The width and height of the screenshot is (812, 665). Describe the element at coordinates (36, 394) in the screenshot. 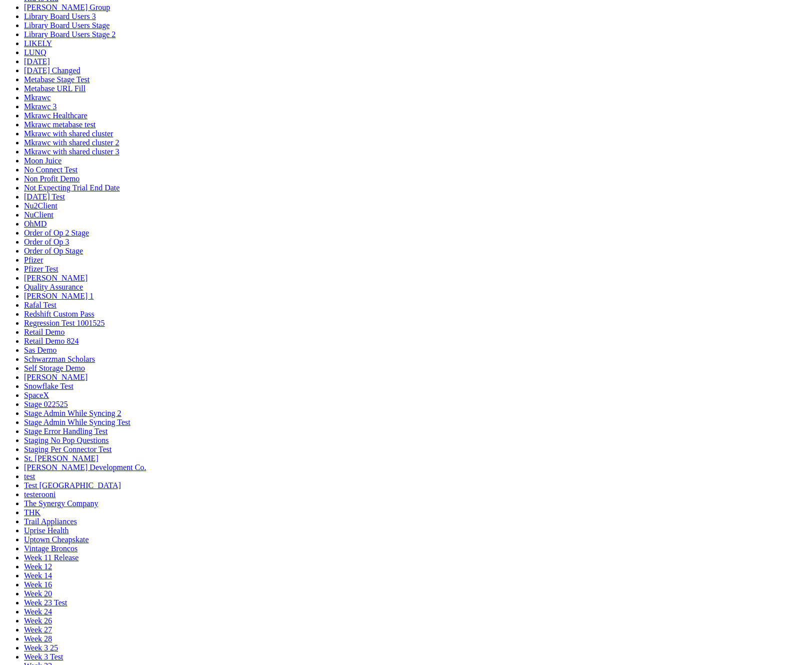

I see `a: SpaceX` at that location.